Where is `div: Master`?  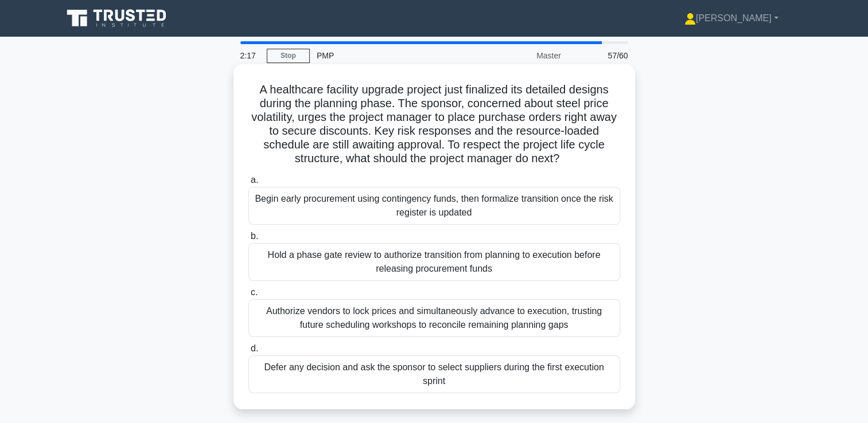 div: Master is located at coordinates (518, 56).